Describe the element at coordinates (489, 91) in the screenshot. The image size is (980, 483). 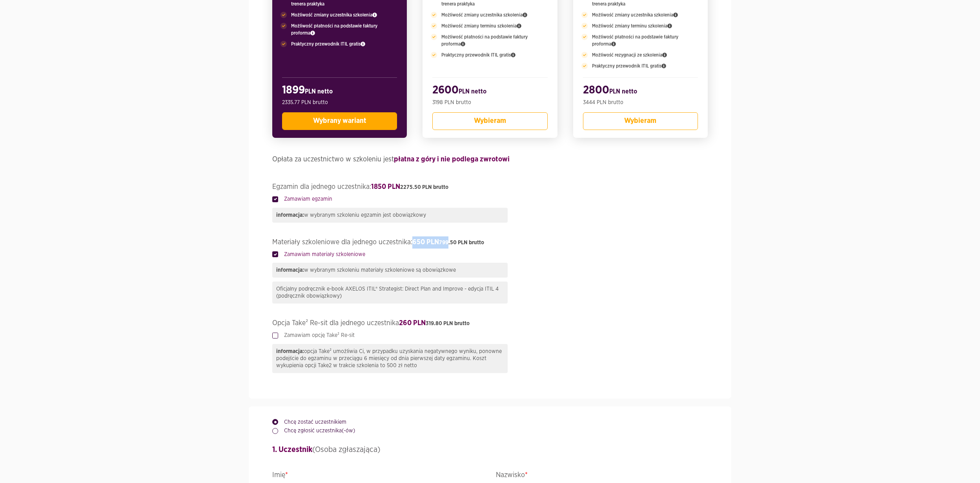
I see `h2: 2600` at that location.